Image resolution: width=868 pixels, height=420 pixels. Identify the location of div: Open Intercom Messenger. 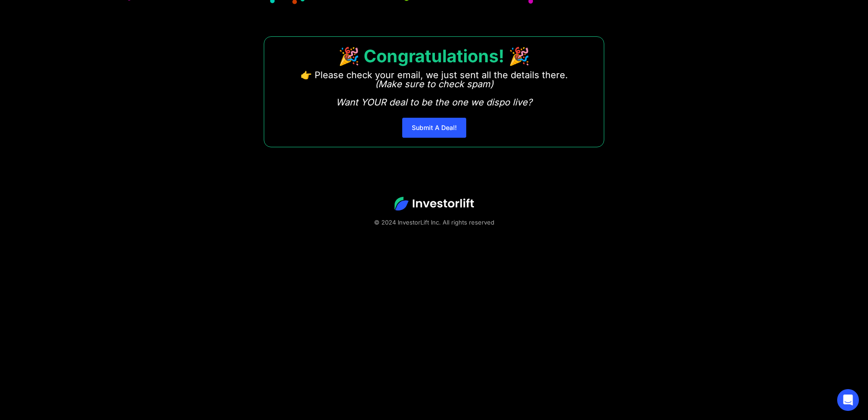
(848, 400).